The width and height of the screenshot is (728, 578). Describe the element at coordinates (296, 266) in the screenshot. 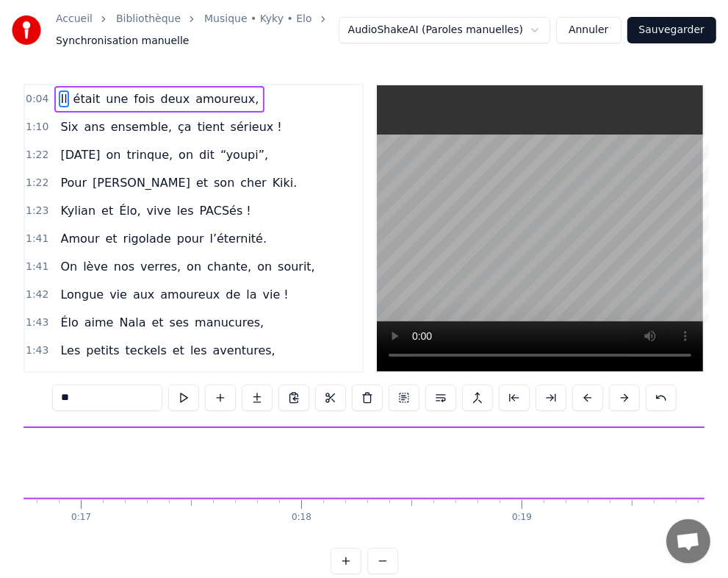

I see `span: sourit,` at that location.